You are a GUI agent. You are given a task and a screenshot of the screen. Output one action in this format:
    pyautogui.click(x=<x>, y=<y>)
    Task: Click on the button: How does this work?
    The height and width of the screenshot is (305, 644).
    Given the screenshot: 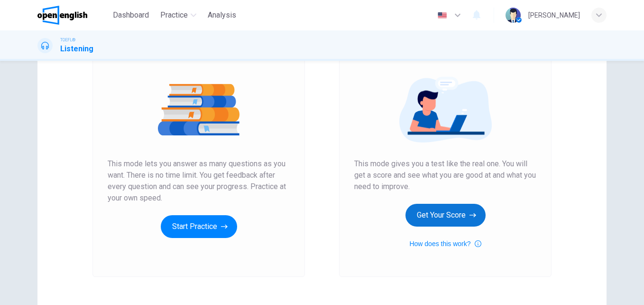 What is the action you would take?
    pyautogui.click(x=445, y=243)
    